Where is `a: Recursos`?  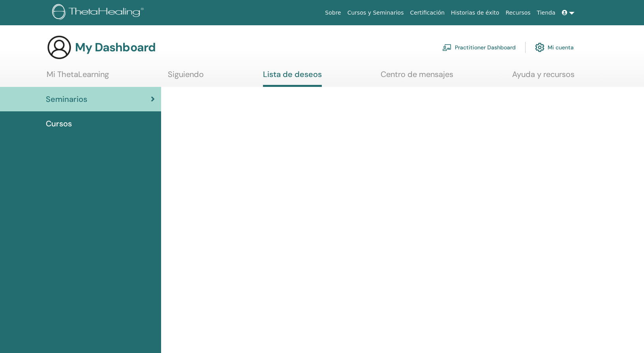
a: Recursos is located at coordinates (517, 13).